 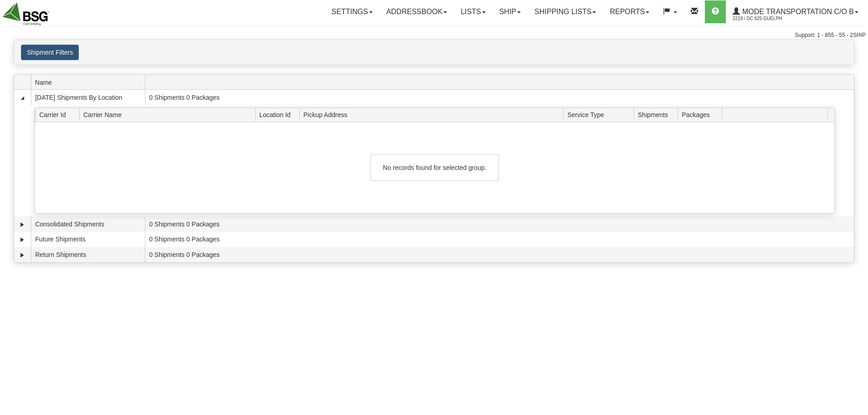 What do you see at coordinates (352, 12) in the screenshot?
I see `a: Settings` at bounding box center [352, 12].